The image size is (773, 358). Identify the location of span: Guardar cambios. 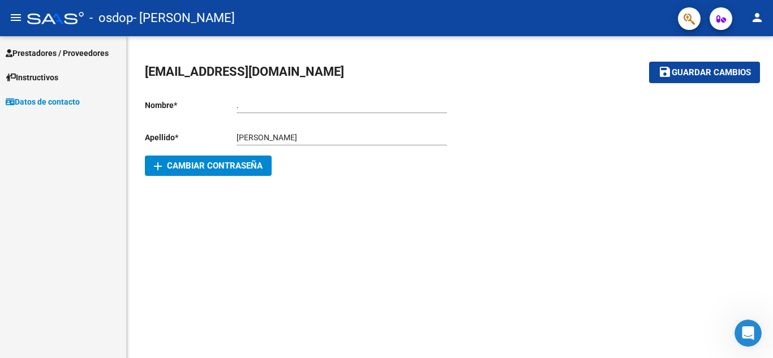
(711, 73).